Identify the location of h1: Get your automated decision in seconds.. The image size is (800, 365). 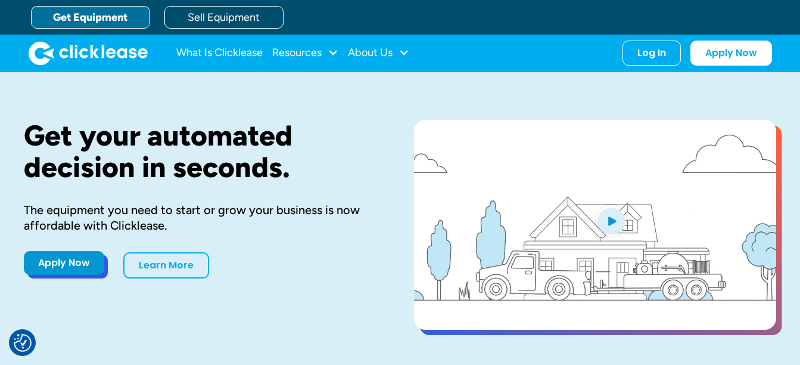
(200, 151).